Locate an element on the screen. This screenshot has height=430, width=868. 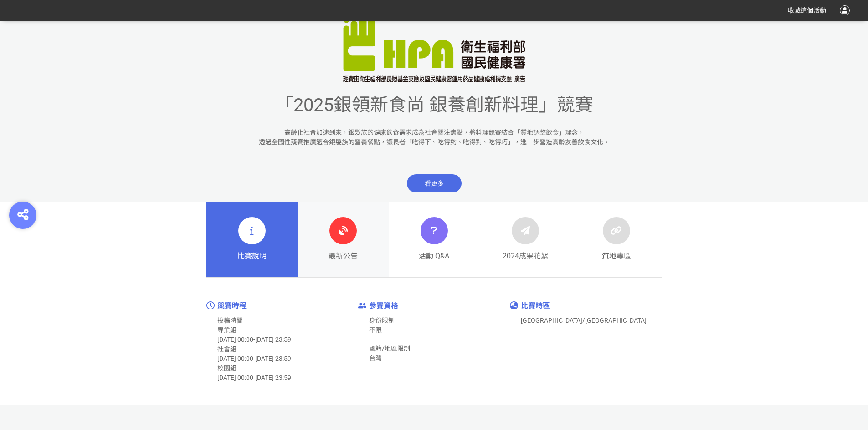
span: 身份限制 is located at coordinates (382, 321).